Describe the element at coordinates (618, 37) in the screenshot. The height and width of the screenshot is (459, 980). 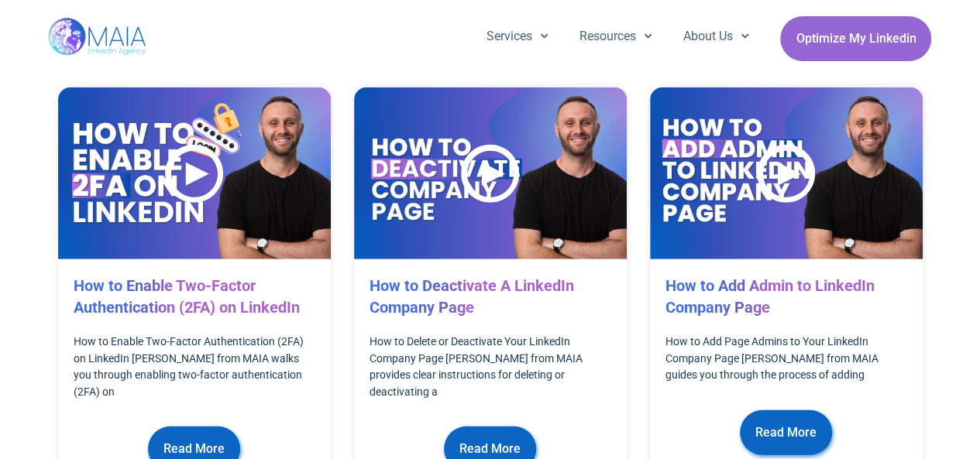
I see `nav: Menu` at that location.